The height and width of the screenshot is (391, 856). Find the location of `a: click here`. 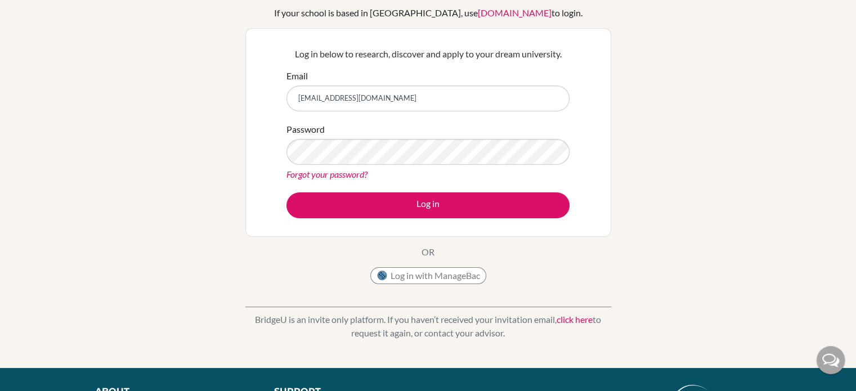

a: click here is located at coordinates (575, 319).